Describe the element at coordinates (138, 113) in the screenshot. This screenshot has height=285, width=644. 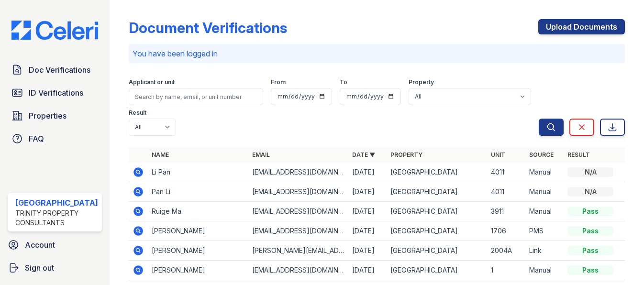
I see `label: Result` at that location.